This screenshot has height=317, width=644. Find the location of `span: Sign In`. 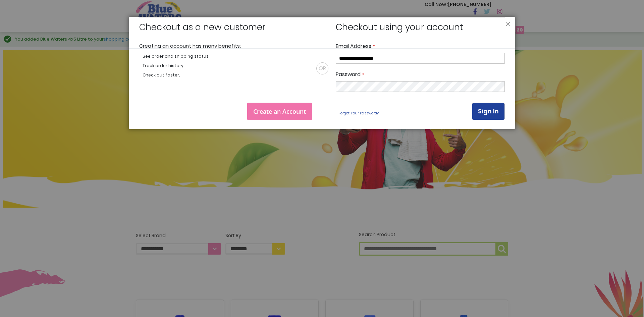

span: Sign In is located at coordinates (489, 111).